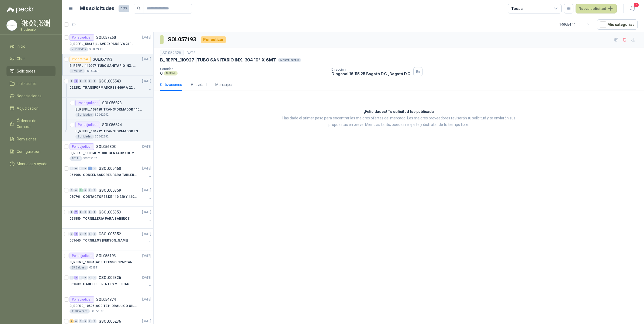 The image size is (644, 324). What do you see at coordinates (170, 74) in the screenshot?
I see `div: Metros` at bounding box center [170, 74].